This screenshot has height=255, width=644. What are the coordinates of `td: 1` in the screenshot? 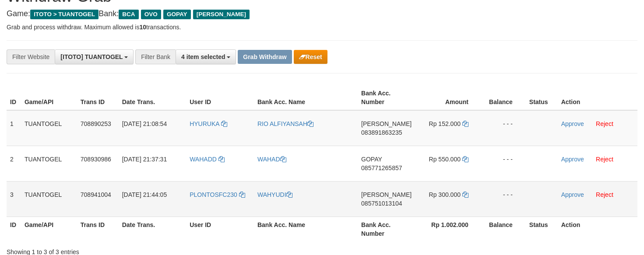 It's located at (14, 128).